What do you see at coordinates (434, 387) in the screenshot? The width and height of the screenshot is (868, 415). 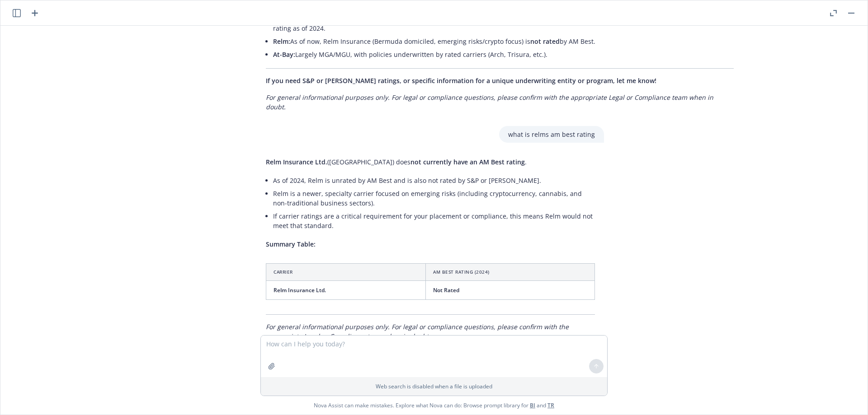 I see `p: Web search is disabled when a file is uploaded` at bounding box center [434, 387].